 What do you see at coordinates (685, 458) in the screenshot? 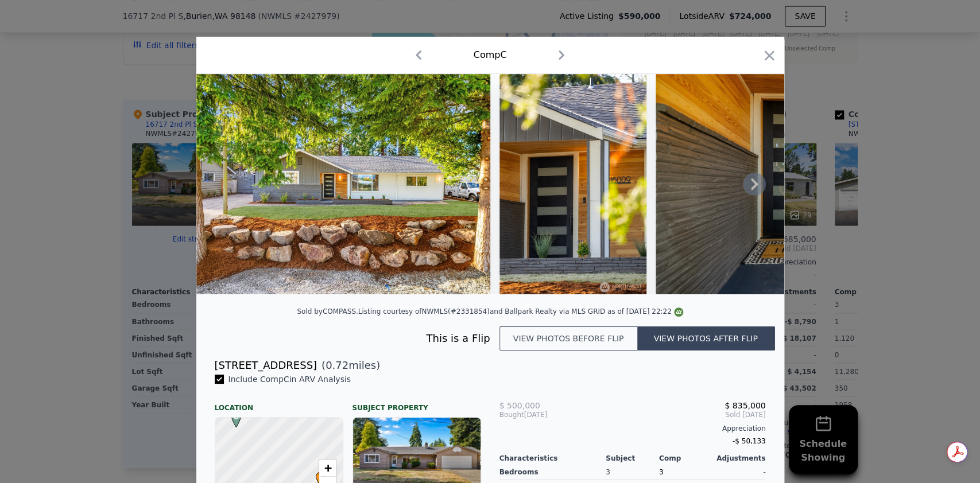
I see `div: Comp` at bounding box center [685, 458].